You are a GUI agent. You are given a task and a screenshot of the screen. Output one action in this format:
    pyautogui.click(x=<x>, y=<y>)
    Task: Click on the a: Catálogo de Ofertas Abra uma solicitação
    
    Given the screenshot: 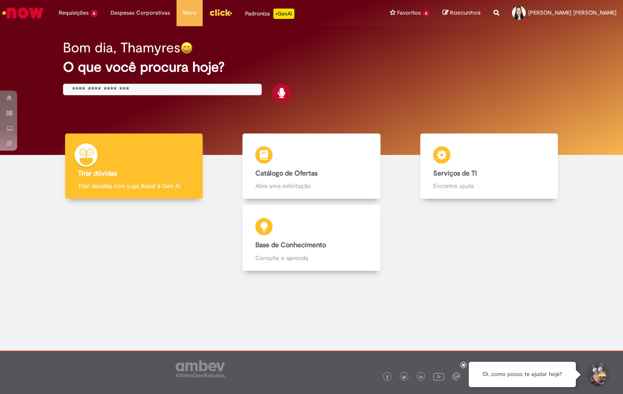 What is the action you would take?
    pyautogui.click(x=312, y=166)
    